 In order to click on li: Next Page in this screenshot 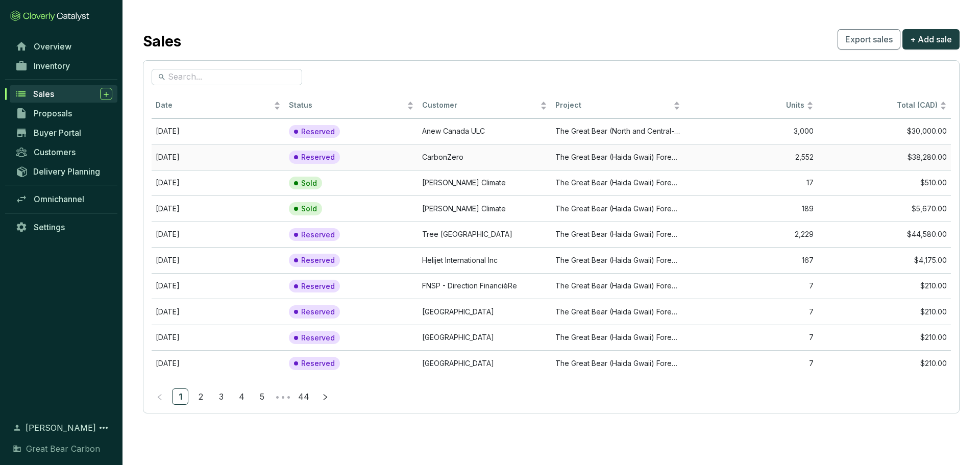, I will do `click(325, 397)`.